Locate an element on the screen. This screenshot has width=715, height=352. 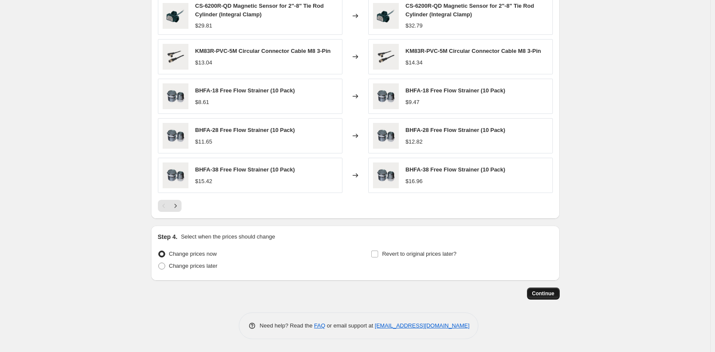
p: Select when the prices should change is located at coordinates (227, 237).